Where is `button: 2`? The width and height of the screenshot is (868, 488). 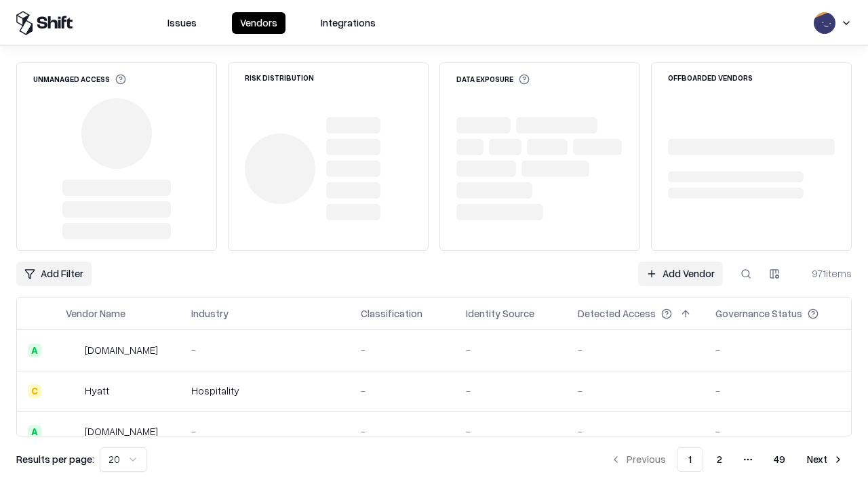
button: 2 is located at coordinates (720, 459).